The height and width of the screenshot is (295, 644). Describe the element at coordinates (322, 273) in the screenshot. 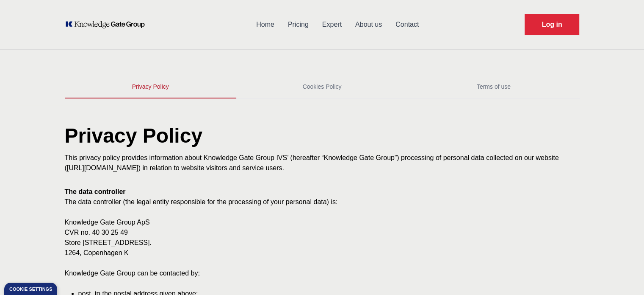

I see `p: Knowledge Gate Group can be contacted by;` at that location.